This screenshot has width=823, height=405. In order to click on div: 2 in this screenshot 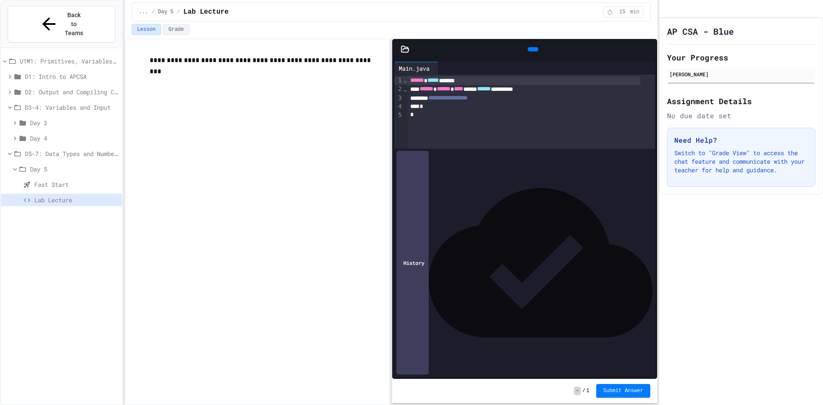, I will do `click(399, 89)`.